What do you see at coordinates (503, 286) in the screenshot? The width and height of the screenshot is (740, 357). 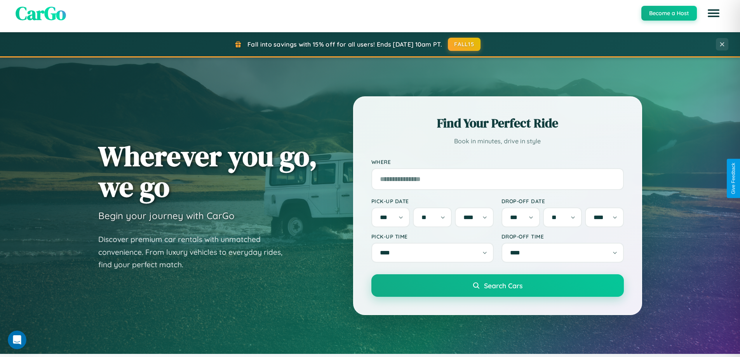 I see `span: Search Cars` at bounding box center [503, 286].